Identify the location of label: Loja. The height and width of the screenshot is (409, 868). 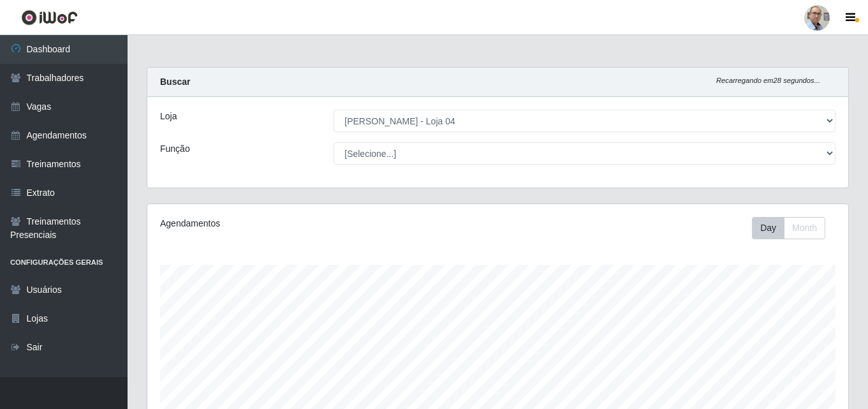
(168, 116).